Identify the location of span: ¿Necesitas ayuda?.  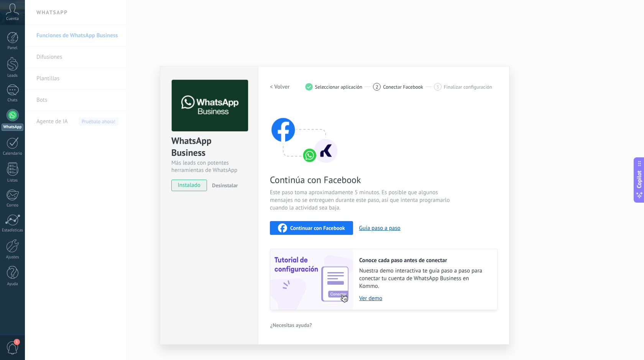
(291, 325).